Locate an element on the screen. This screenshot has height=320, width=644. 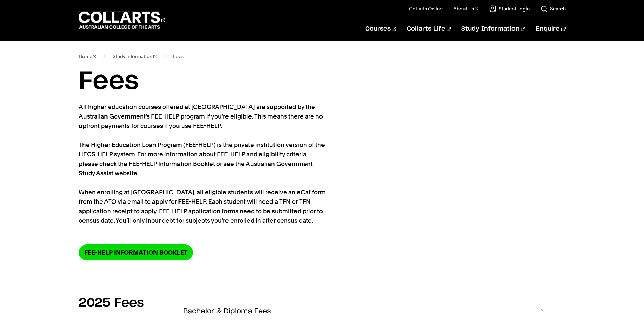
a: Courses is located at coordinates (381, 29).